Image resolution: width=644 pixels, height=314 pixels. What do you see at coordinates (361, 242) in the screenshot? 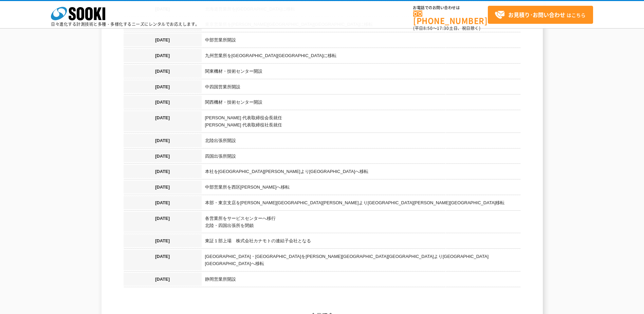
I see `td: 東証１部上場 株式会社カナモトの連結子会社となる` at bounding box center [361, 242].